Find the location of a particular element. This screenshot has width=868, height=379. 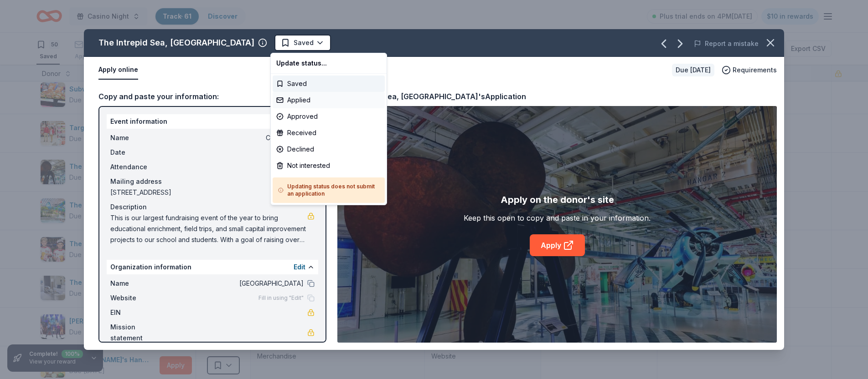

div: Received is located at coordinates (328, 133).